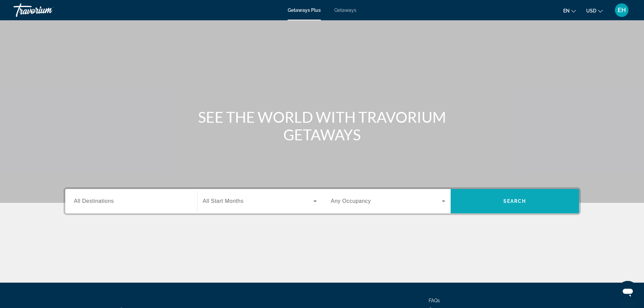 This screenshot has height=308, width=644. I want to click on span: Any Occupancy, so click(351, 201).